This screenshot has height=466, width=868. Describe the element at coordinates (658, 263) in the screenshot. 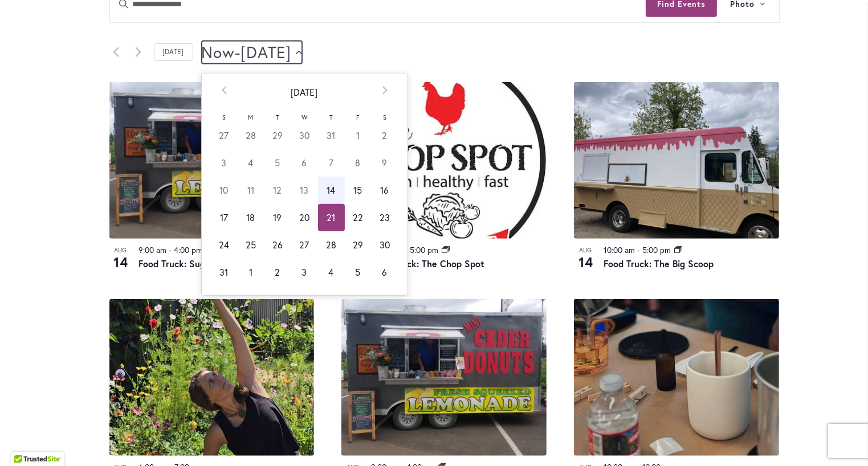

I see `a: Food Truck: The Big Scoop` at that location.